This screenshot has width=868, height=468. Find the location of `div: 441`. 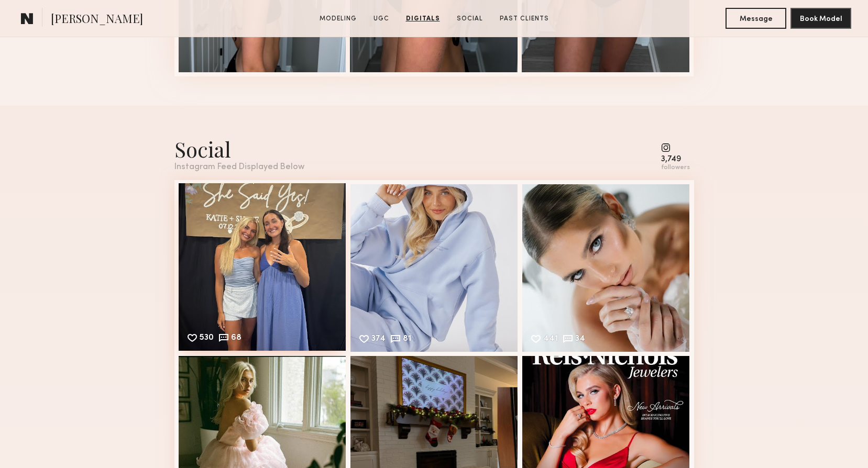

div: 441 is located at coordinates (550, 339).